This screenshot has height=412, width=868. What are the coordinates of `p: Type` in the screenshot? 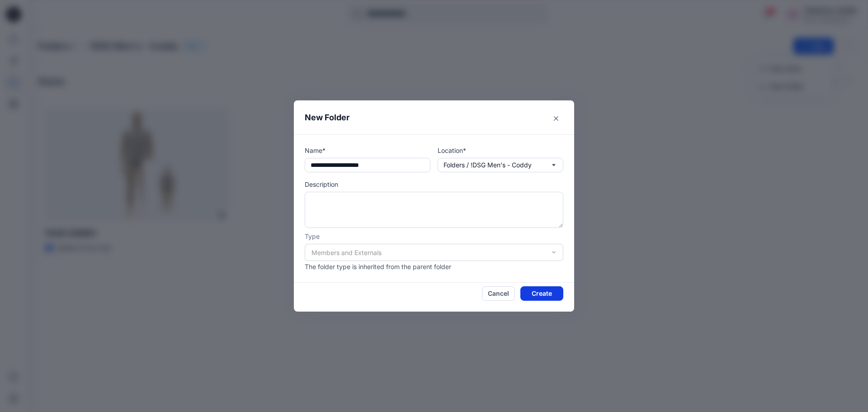 It's located at (434, 236).